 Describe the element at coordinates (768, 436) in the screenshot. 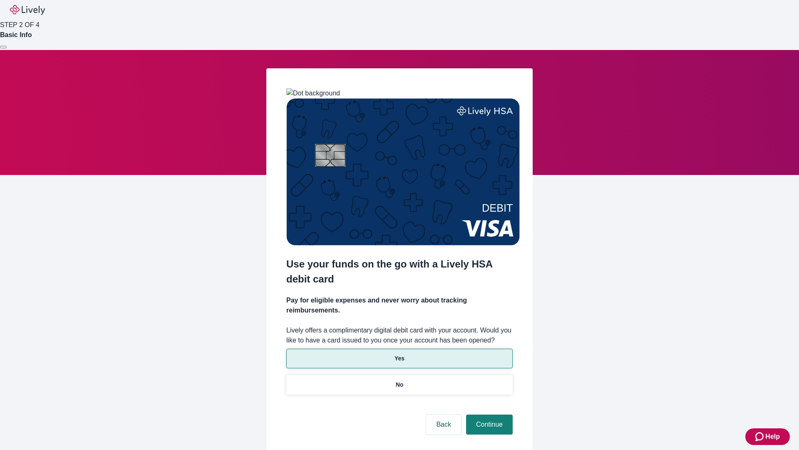

I see `button: Zendesk support iconHelp` at that location.